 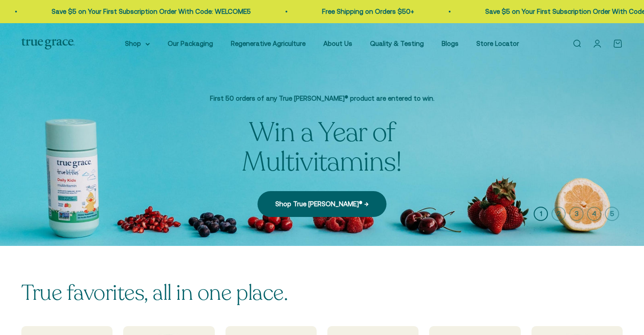 What do you see at coordinates (191, 43) in the screenshot?
I see `a: Our Packaging` at bounding box center [191, 43].